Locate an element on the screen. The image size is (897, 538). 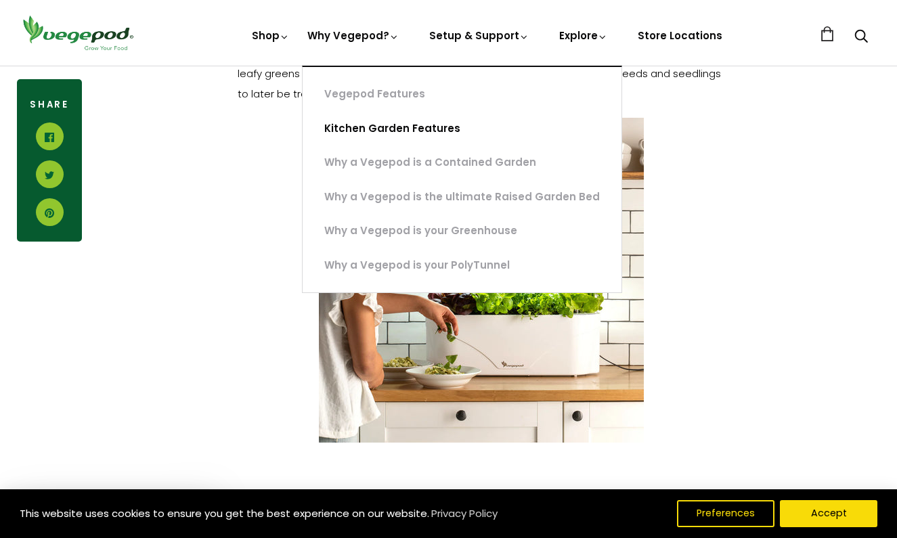
a: Why a Vegepod is the ultimate Raised Garden Bed is located at coordinates (462, 197).